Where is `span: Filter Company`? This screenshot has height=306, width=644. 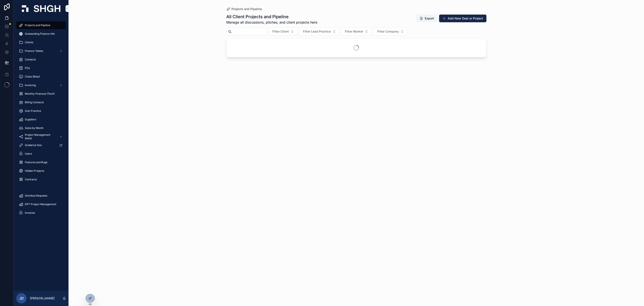
span: Filter Company is located at coordinates (388, 31).